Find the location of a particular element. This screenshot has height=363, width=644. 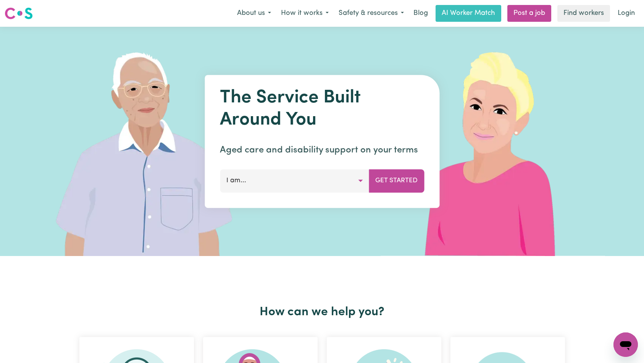

a: Post a job is located at coordinates (529, 13).